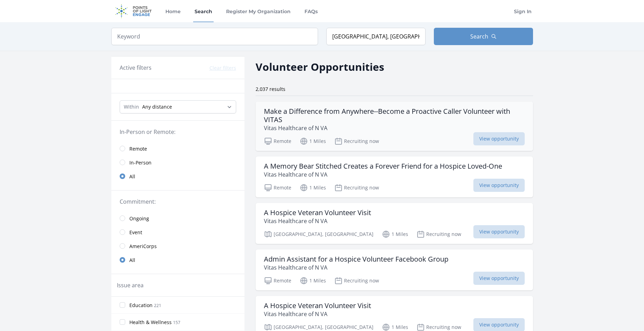 This screenshot has width=644, height=331. Describe the element at coordinates (130, 285) in the screenshot. I see `legend: Issue area` at that location.